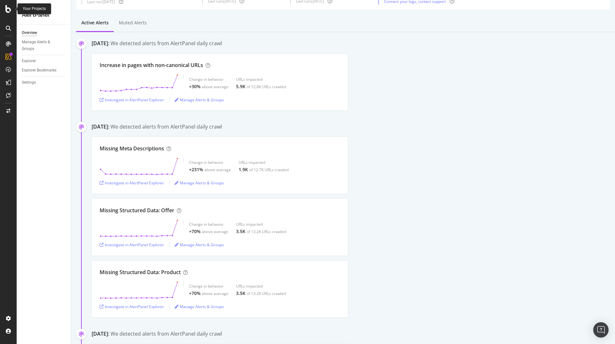 The height and width of the screenshot is (344, 615). Describe the element at coordinates (29, 82) in the screenshot. I see `div: Settings` at that location.